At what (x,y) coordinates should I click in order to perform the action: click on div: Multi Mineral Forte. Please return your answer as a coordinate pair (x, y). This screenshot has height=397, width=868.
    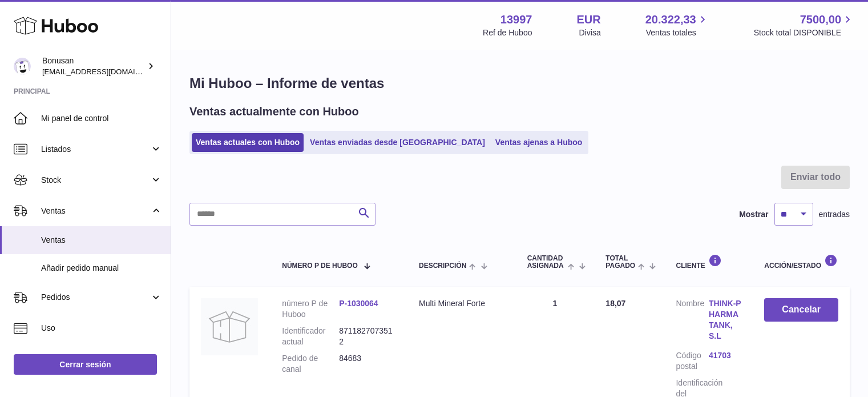
    Looking at the image, I should click on (462, 303).